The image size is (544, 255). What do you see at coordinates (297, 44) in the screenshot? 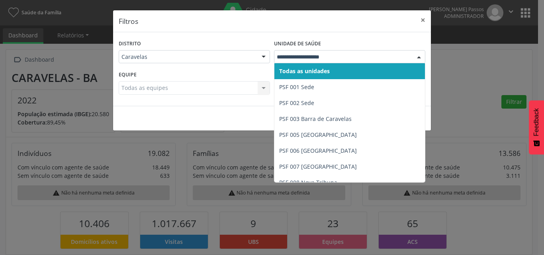
I see `label: Unidade de saúde` at bounding box center [297, 44].